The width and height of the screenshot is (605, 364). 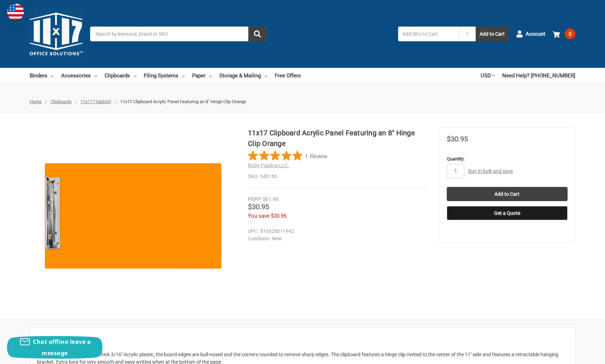 What do you see at coordinates (507, 159) in the screenshot?
I see `label: Quantity:` at bounding box center [507, 159].